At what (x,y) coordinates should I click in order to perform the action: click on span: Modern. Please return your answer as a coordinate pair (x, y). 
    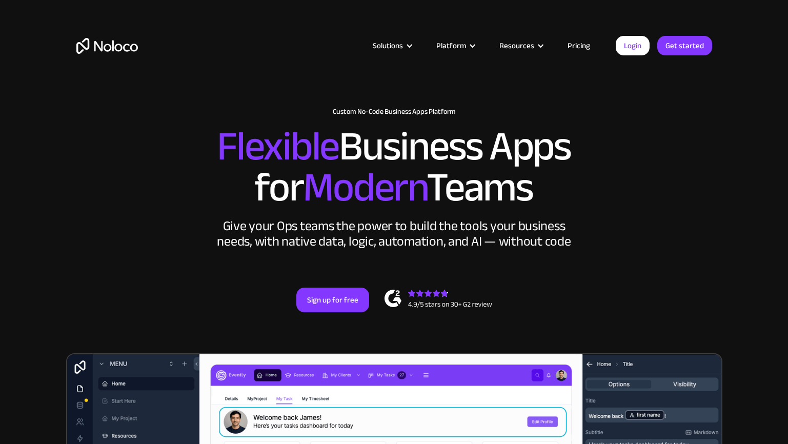
    Looking at the image, I should click on (365, 187).